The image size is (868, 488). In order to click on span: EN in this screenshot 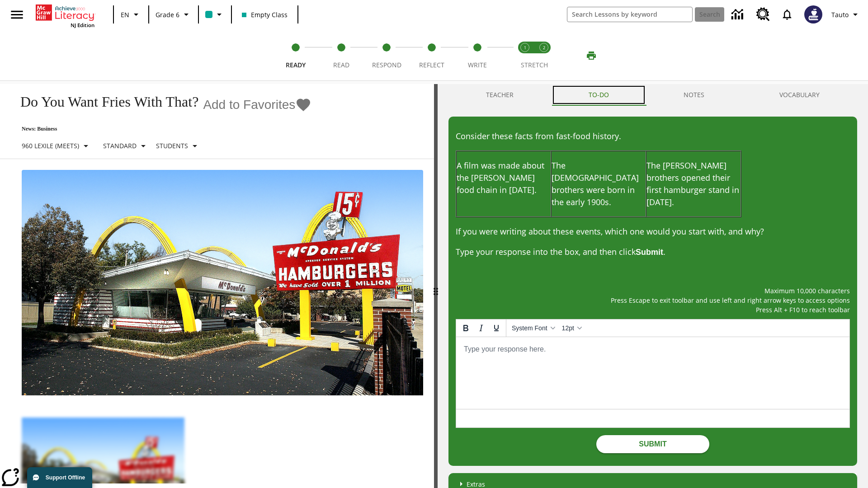, I will do `click(125, 14)`.